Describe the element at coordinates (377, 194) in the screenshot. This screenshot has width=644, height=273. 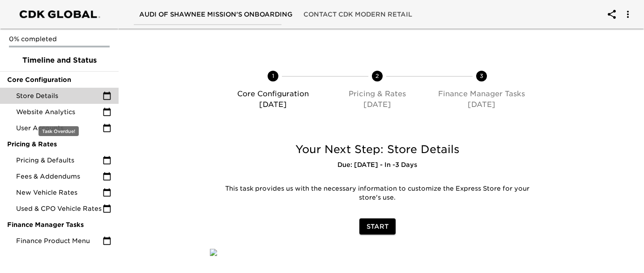
I see `p: This task provides us with the necessary information to customize the Express Store for your stor...` at that location.